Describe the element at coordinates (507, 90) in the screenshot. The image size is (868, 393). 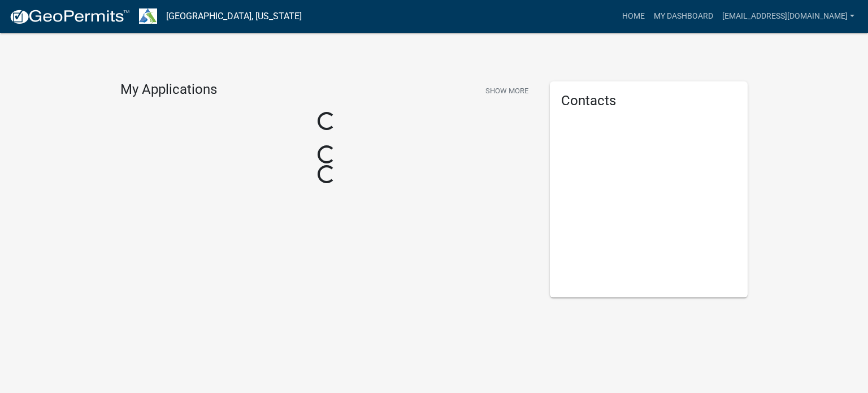
I see `button: Show More` at that location.